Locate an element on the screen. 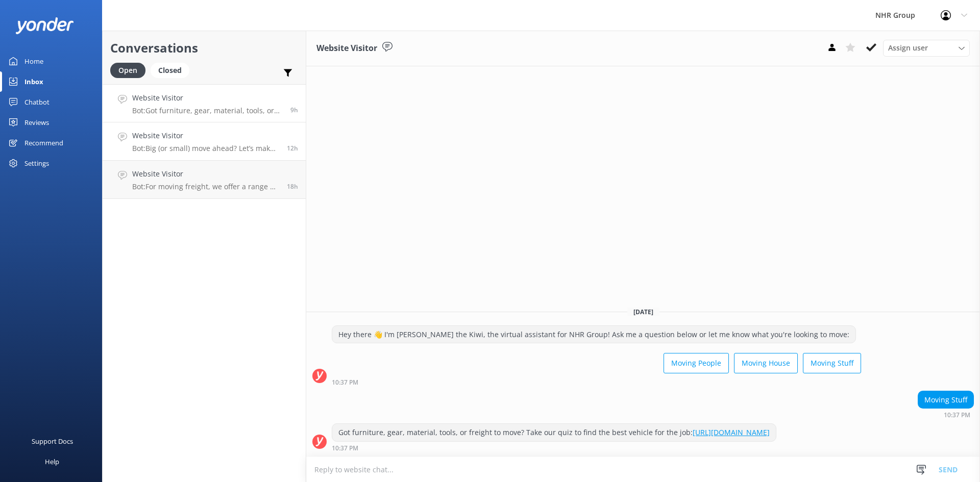 This screenshot has width=980, height=482. a: Open is located at coordinates (130, 70).